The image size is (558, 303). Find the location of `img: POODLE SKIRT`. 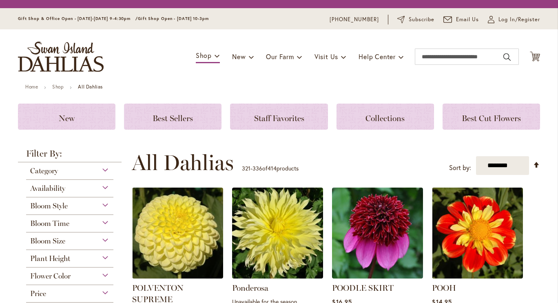

img: POODLE SKIRT is located at coordinates (377, 233).